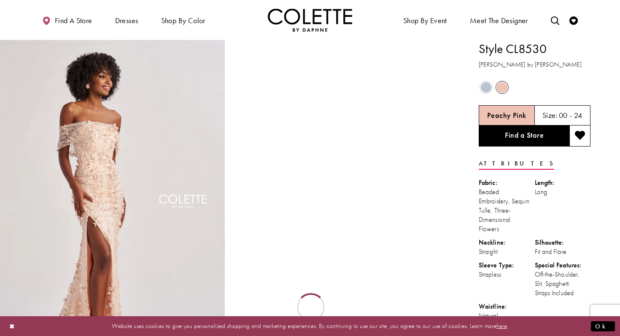  What do you see at coordinates (506, 252) in the screenshot?
I see `div: Straight` at bounding box center [506, 252].